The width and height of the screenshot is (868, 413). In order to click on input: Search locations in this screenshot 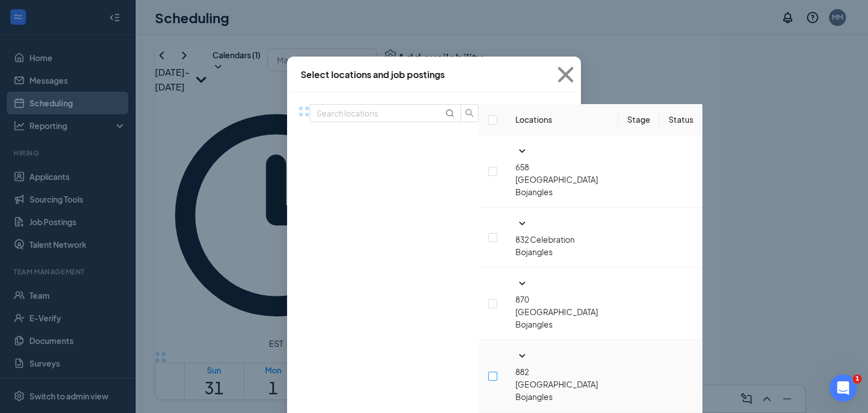, I will do `click(380, 113)`.